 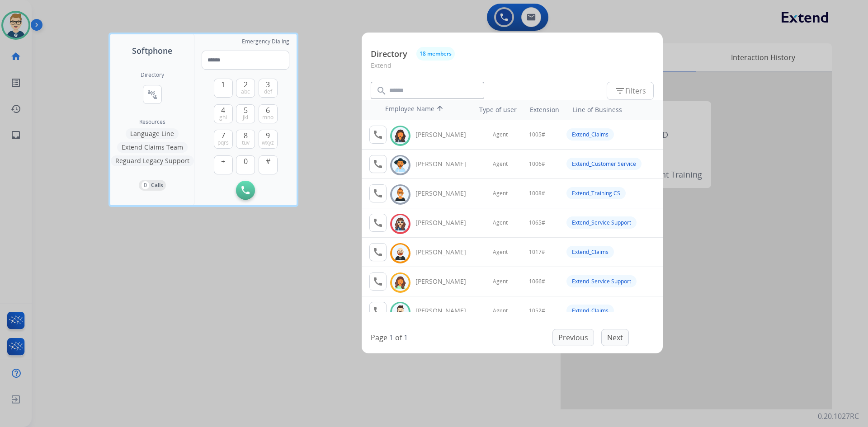 What do you see at coordinates (389, 53) in the screenshot?
I see `p: Directory` at bounding box center [389, 53].